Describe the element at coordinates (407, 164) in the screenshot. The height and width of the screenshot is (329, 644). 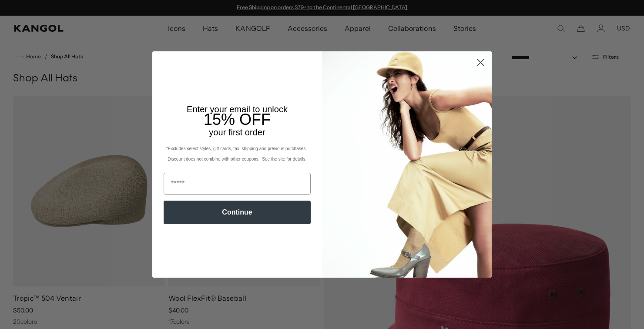
I see `img: 93be19ad-e773-4382-80b9-c9d740c9197f.jpeg` at that location.